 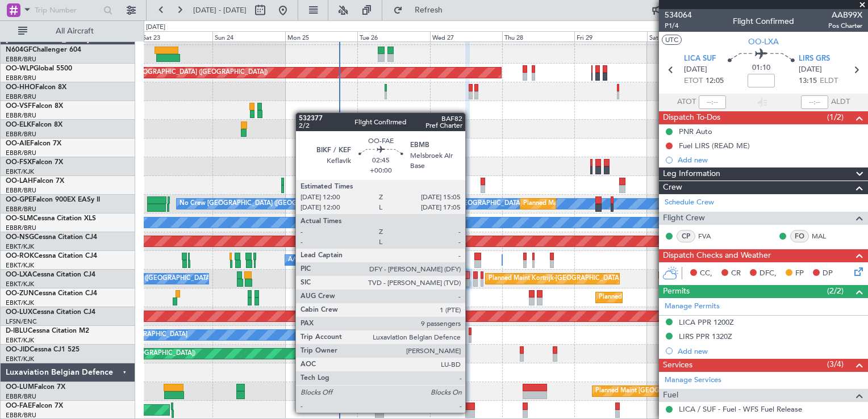 What do you see at coordinates (691, 174) in the screenshot?
I see `span: Leg Information` at bounding box center [691, 174].